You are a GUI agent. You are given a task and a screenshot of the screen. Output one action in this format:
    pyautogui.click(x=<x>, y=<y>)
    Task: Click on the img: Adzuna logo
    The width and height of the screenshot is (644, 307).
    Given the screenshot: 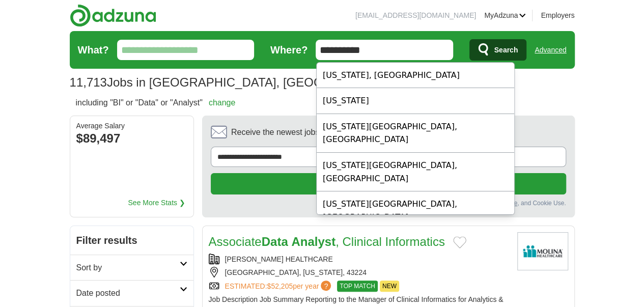 What is the action you would take?
    pyautogui.click(x=113, y=15)
    